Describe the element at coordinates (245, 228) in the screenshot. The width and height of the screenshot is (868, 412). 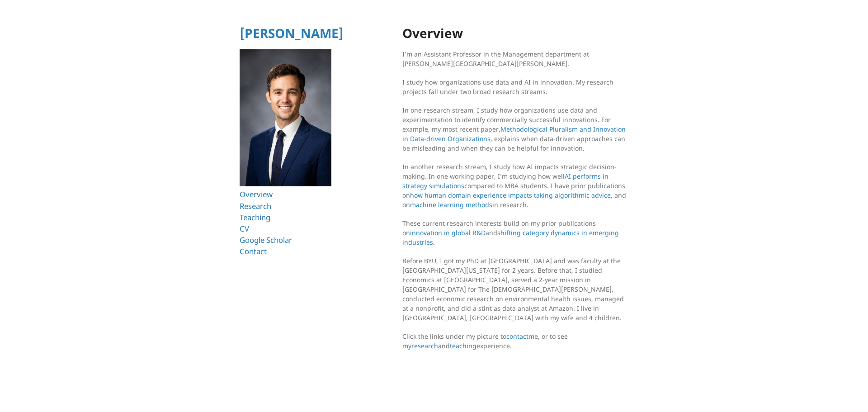
I see `a: CV` at that location.